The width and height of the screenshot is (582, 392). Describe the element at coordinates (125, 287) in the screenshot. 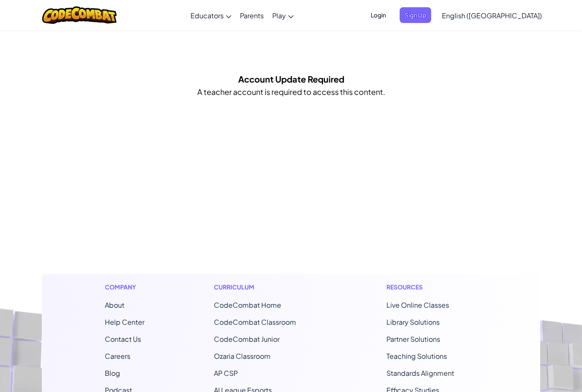

I see `h1: Company` at that location.